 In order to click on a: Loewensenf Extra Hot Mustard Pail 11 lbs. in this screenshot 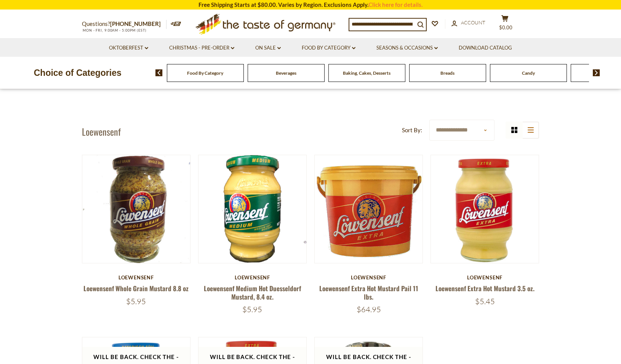, I will do `click(369, 292)`.